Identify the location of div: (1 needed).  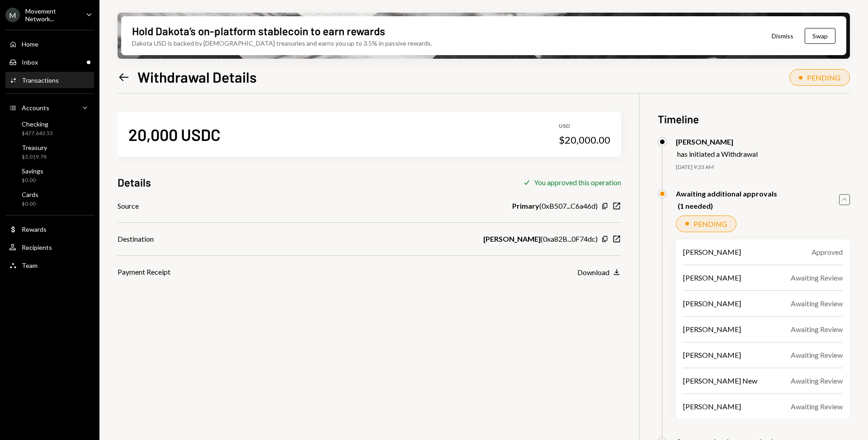
(727, 205).